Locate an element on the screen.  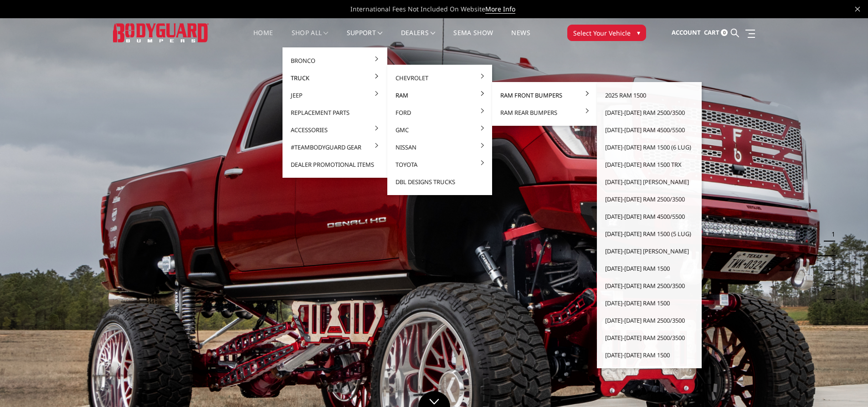
a: Home is located at coordinates (263, 38).